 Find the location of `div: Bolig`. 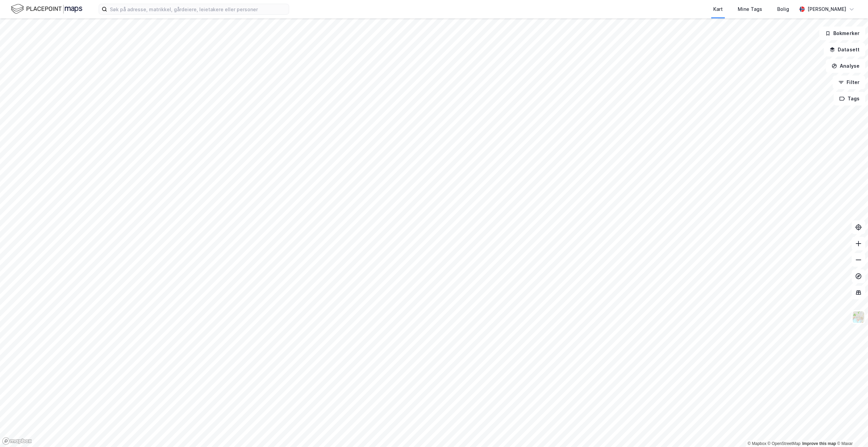

div: Bolig is located at coordinates (784, 9).